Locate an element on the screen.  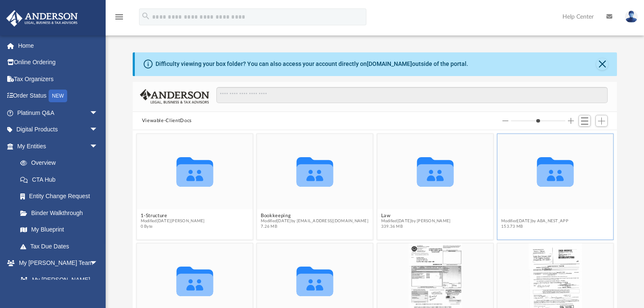
i: search is located at coordinates (146, 16).